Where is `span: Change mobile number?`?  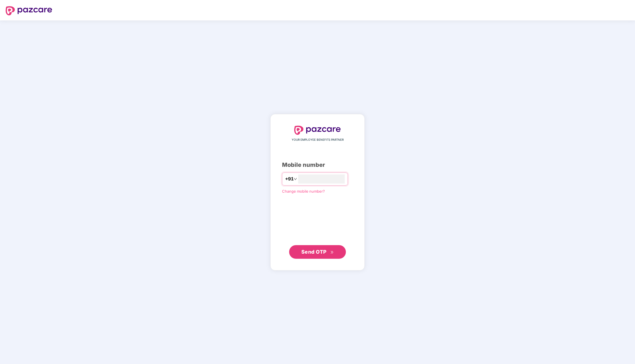 span: Change mobile number? is located at coordinates (303, 191).